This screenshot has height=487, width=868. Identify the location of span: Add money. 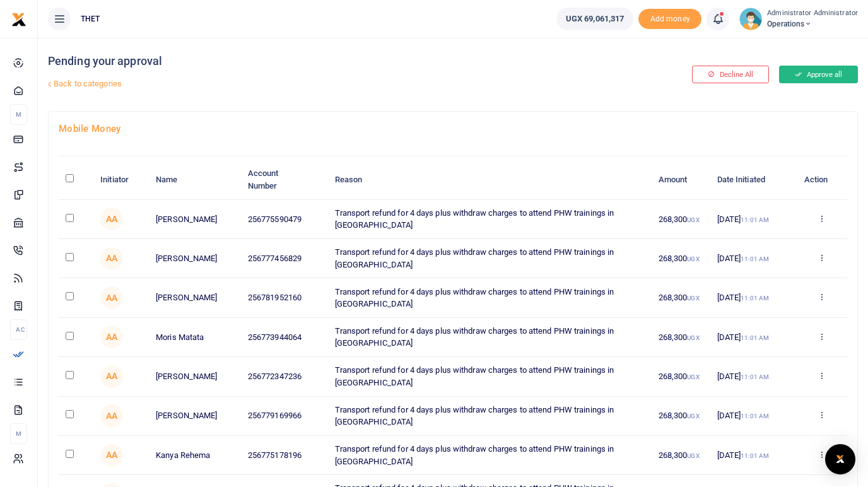
(670, 19).